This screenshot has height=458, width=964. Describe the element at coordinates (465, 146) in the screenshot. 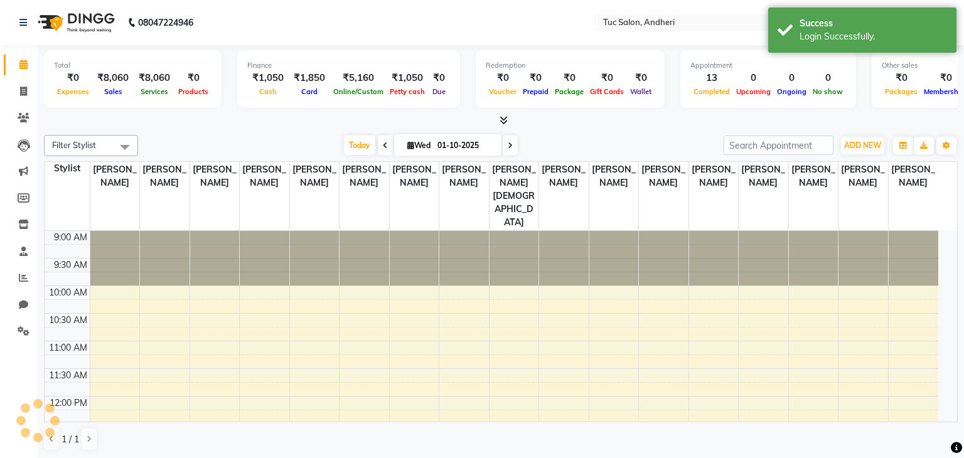

I see `input: 2025-10-01` at that location.